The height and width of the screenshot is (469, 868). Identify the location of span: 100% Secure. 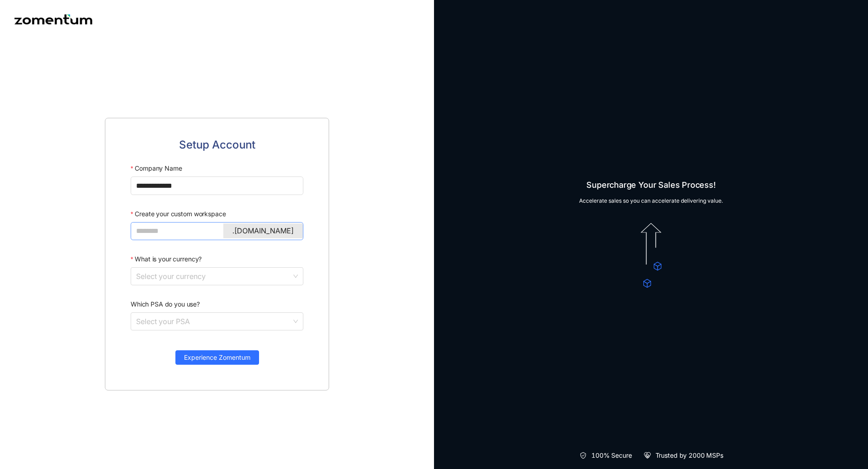
(611, 456).